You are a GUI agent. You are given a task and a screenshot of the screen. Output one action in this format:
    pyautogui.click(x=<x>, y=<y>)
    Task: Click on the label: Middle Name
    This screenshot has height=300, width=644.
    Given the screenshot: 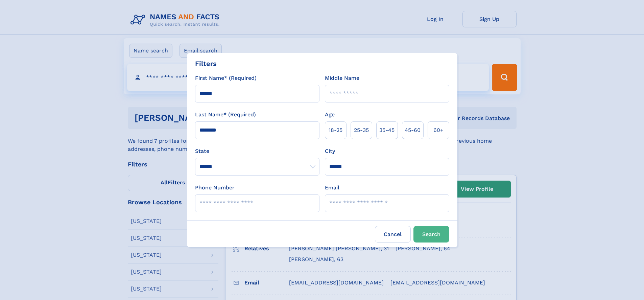 What is the action you would take?
    pyautogui.click(x=342, y=78)
    